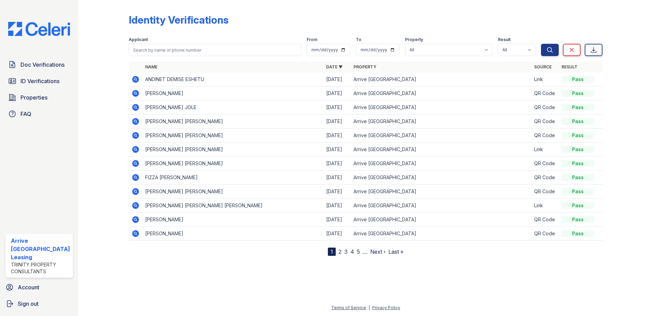 Image resolution: width=653 pixels, height=316 pixels. I want to click on label: Result, so click(504, 40).